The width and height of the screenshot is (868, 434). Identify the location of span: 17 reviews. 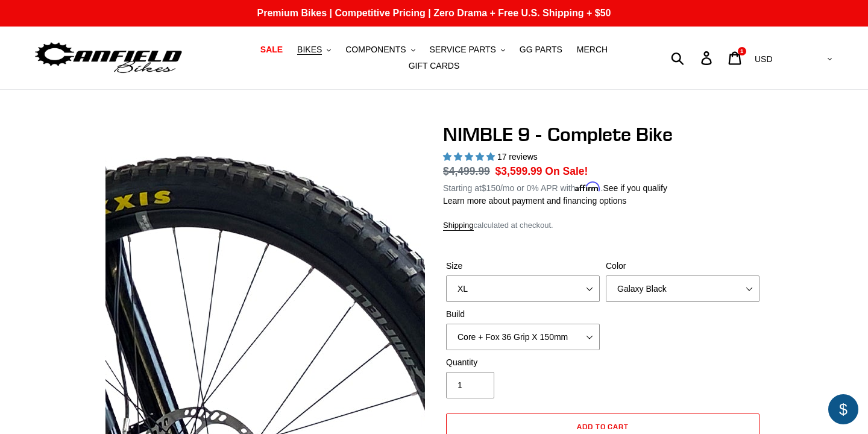
(517, 157).